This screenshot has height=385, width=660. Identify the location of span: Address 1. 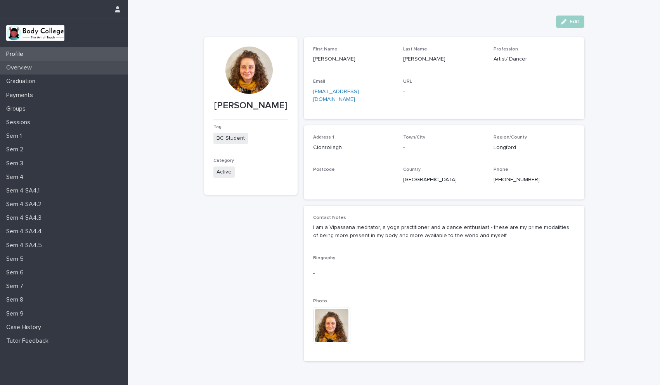
(323, 137).